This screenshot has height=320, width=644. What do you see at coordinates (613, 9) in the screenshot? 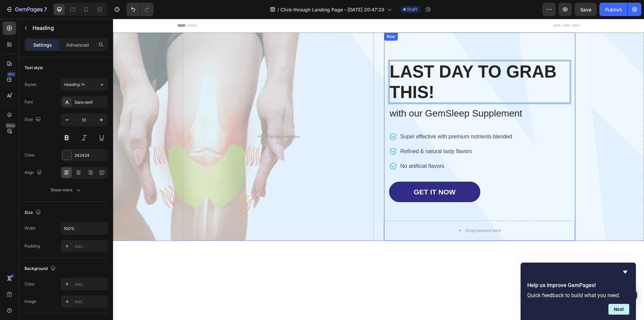
I see `button: Publish` at bounding box center [613, 9].